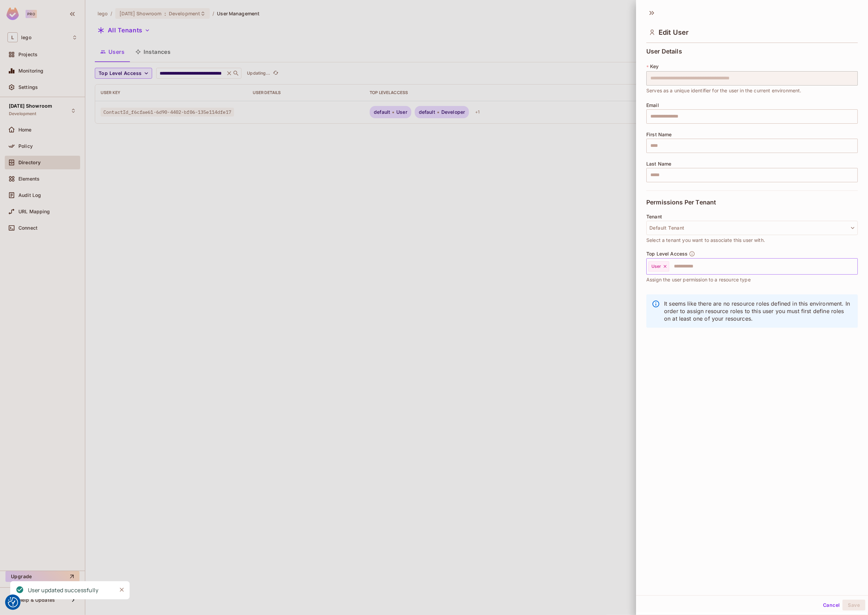 The height and width of the screenshot is (615, 868). Describe the element at coordinates (63, 590) in the screenshot. I see `div: User updated successfully` at that location.